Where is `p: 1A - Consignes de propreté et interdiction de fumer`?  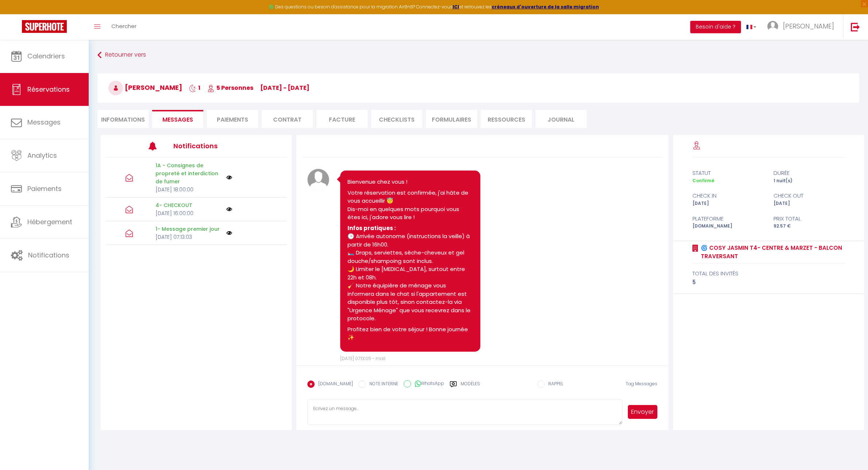
p: 1A - Consignes de propreté et interdiction de fumer is located at coordinates (189, 173).